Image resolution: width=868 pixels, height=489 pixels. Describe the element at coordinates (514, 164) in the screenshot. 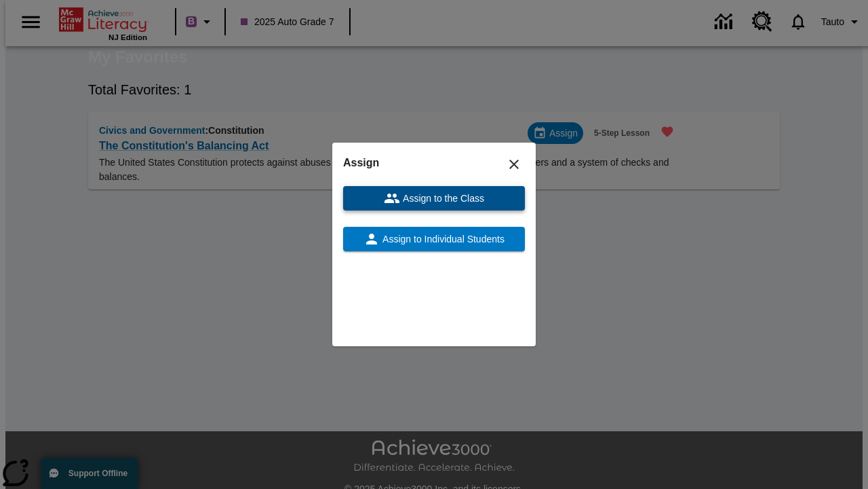

I see `button: Close` at that location.